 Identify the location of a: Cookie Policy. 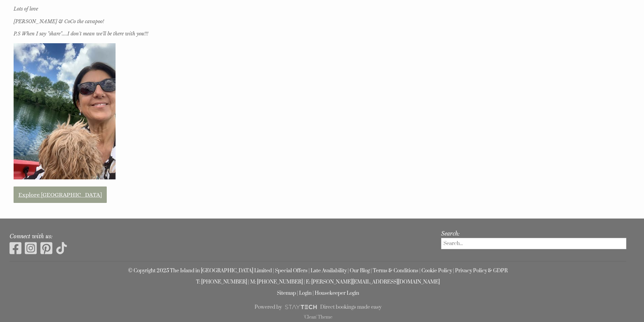
(437, 271).